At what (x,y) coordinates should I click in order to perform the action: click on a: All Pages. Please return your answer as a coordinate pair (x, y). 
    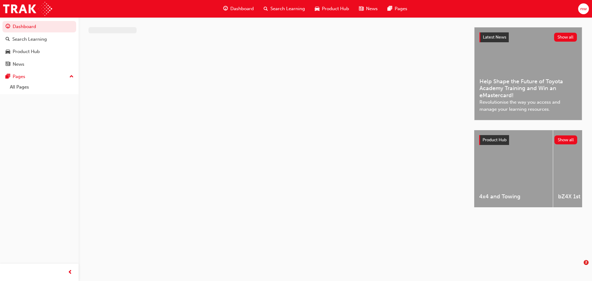
    Looking at the image, I should click on (42, 87).